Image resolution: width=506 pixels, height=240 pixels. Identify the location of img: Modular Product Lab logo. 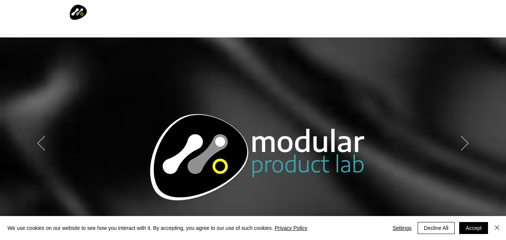
(253, 155).